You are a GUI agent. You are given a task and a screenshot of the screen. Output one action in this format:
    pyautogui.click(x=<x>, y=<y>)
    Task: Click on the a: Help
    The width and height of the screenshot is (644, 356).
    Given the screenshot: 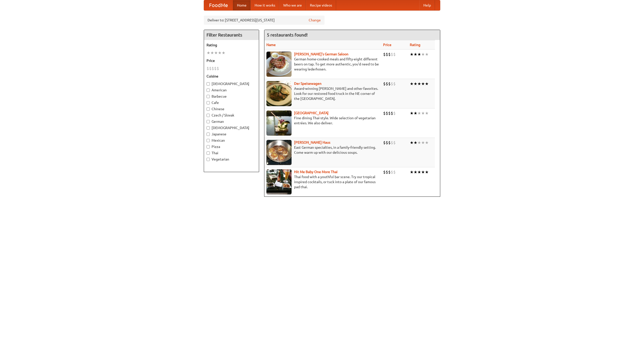 What is the action you would take?
    pyautogui.click(x=427, y=5)
    